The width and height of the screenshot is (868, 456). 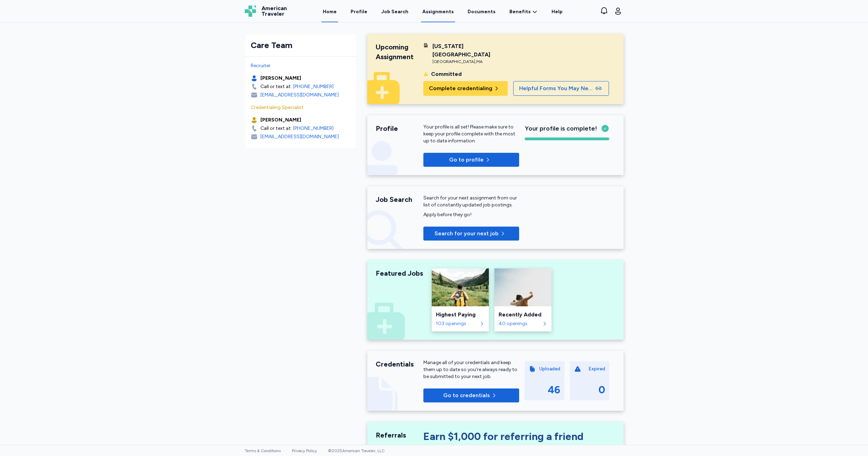 I want to click on button: Go to credentials, so click(x=471, y=396).